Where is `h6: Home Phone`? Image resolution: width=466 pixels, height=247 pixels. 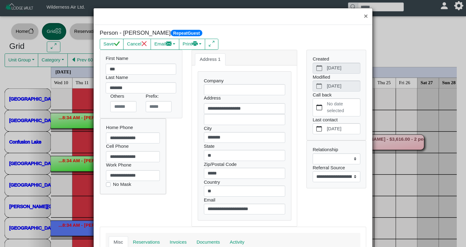 h6: Home Phone is located at coordinates (133, 128).